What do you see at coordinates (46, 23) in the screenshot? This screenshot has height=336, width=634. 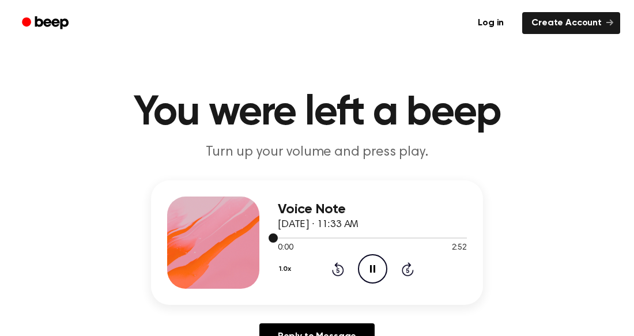 I see `a: Beep` at bounding box center [46, 23].